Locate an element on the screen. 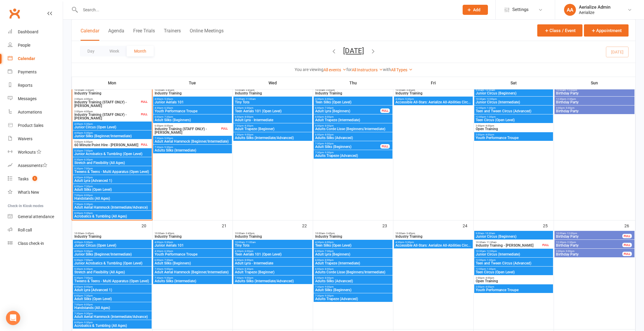  span: - 10:30am is located at coordinates (489, 234).